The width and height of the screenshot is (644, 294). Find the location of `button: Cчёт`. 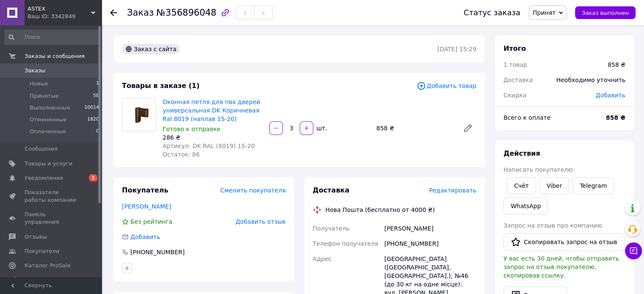

button: Cчёт is located at coordinates (521, 186).